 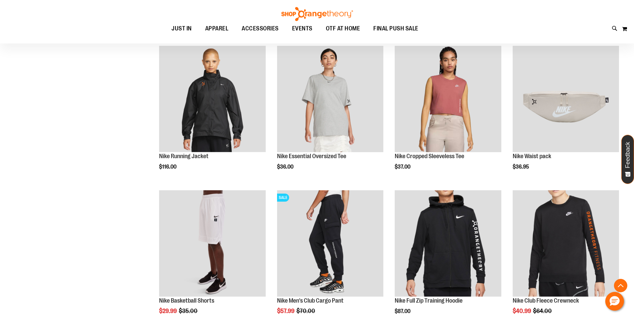 What do you see at coordinates (627, 155) in the screenshot?
I see `span: Feedback` at bounding box center [627, 155].